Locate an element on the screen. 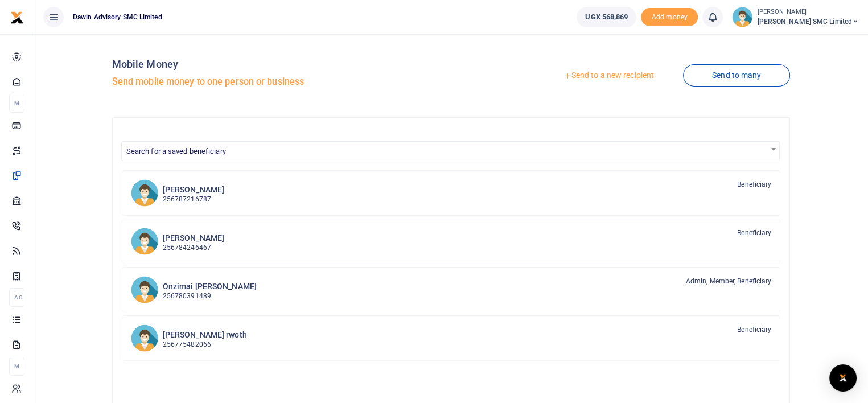  p: 256780391489 is located at coordinates (210, 296).